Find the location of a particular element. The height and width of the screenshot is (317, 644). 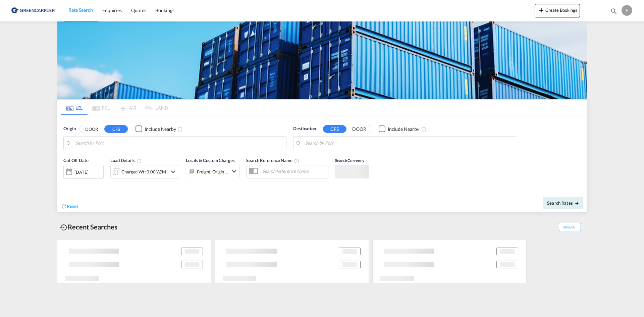

span: Search Rates is located at coordinates (563, 203).